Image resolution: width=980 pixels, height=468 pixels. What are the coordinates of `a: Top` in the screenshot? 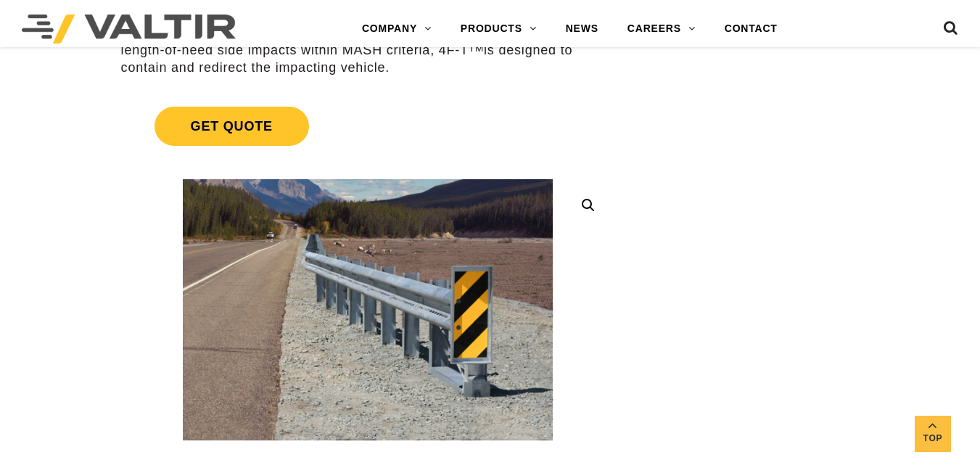 It's located at (933, 433).